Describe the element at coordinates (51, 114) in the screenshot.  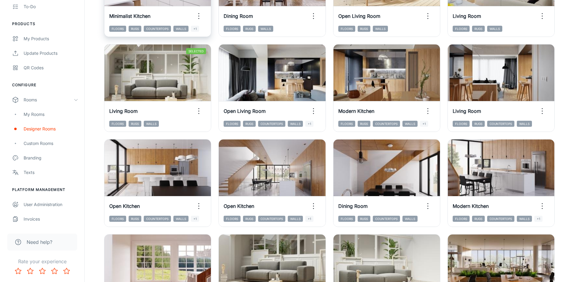
I see `div: My Rooms` at that location.